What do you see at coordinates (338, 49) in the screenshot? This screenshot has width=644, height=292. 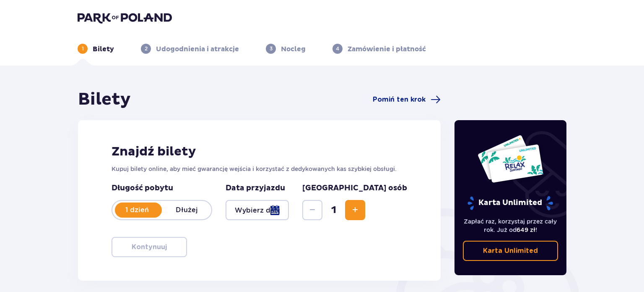 I see `p: 4` at bounding box center [338, 49].